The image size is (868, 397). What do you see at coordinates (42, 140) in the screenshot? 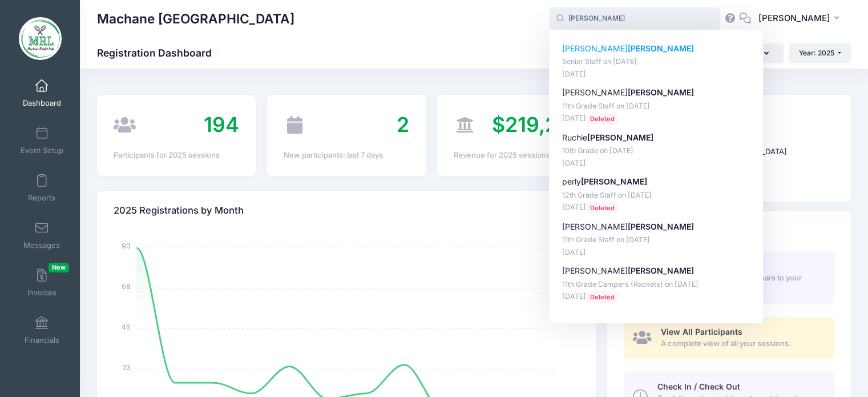
I see `a: Event Setup` at bounding box center [42, 140].